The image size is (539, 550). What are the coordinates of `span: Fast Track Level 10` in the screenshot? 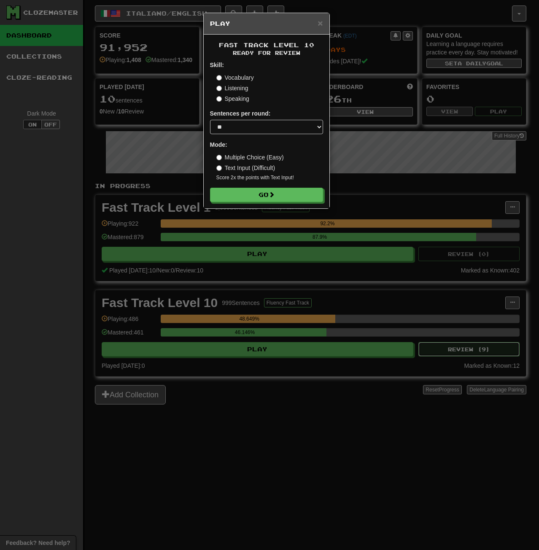 It's located at (267, 45).